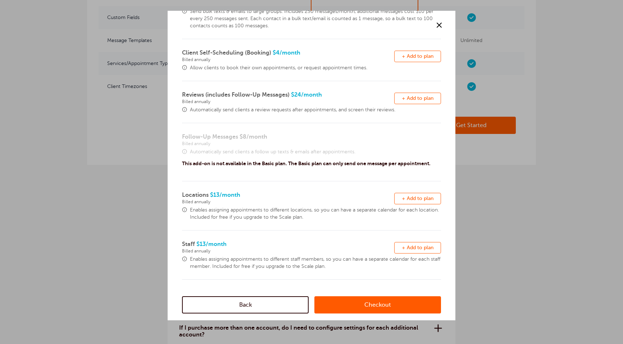 Image resolution: width=623 pixels, height=344 pixels. What do you see at coordinates (315, 19) in the screenshot?
I see `span: Send bulk texts & emails to large groups. Includes 250 messages/month, additional messages cost $...` at bounding box center [315, 19].